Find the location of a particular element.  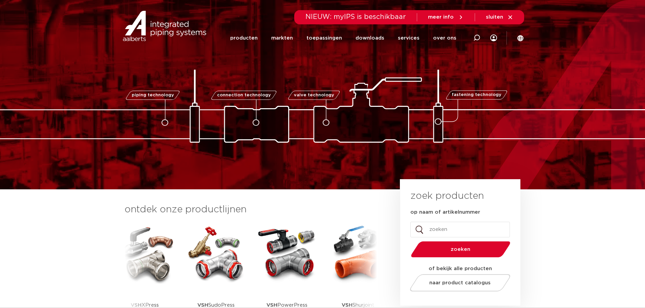

label: op naam of artikelnummer is located at coordinates (445, 213).